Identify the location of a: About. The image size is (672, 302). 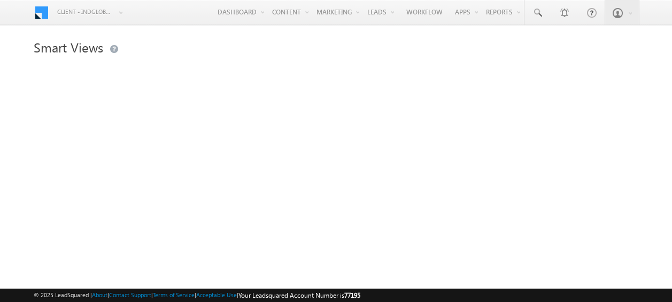
(99, 294).